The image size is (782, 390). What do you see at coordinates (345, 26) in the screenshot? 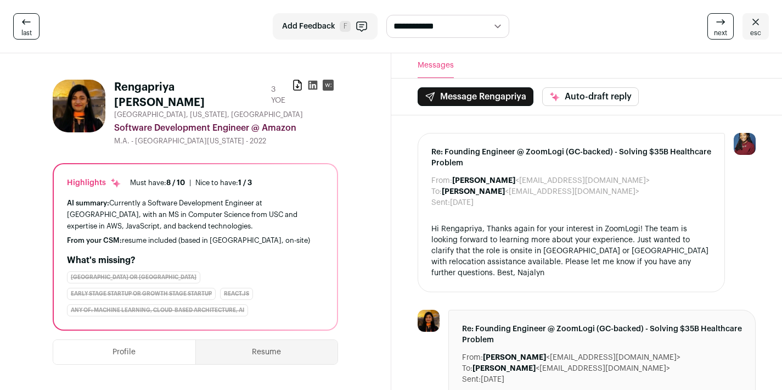
I see `span: F` at bounding box center [345, 26].